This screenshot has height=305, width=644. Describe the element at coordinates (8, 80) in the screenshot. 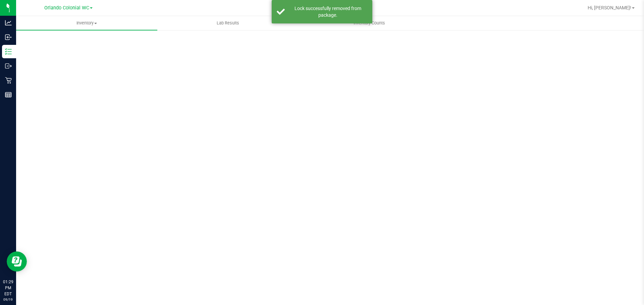

I see `inline-svg: Retail` at that location.